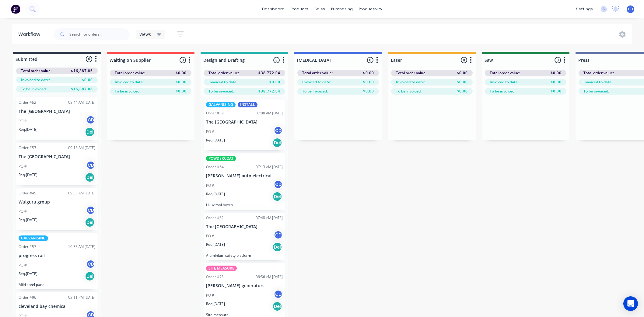 The height and width of the screenshot is (317, 644). Describe the element at coordinates (630, 9) in the screenshot. I see `span: CD` at that location.